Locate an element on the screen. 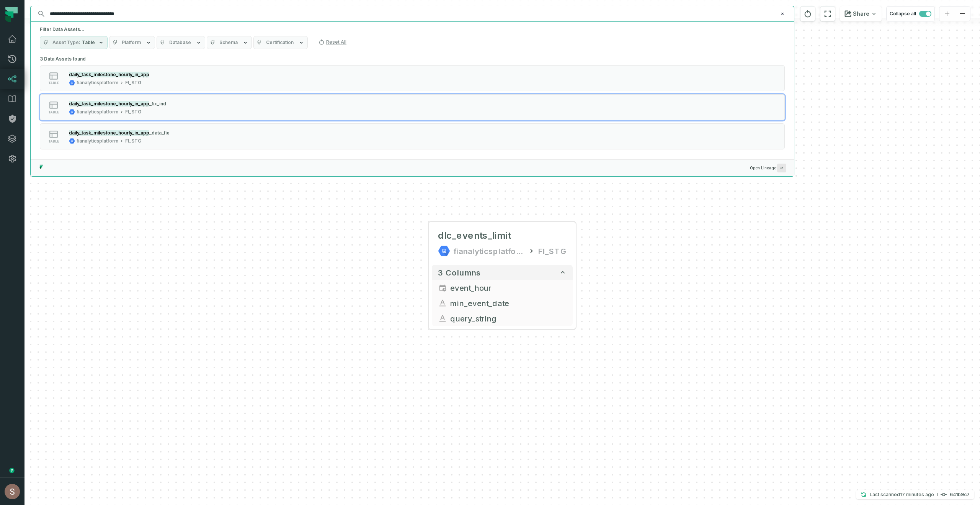  span: Database is located at coordinates (180, 43).